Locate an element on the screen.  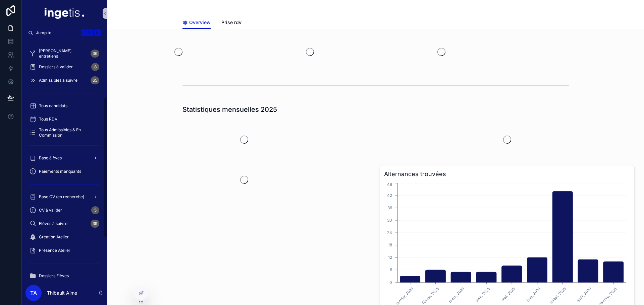
span: Tous candidats is located at coordinates (53, 106).